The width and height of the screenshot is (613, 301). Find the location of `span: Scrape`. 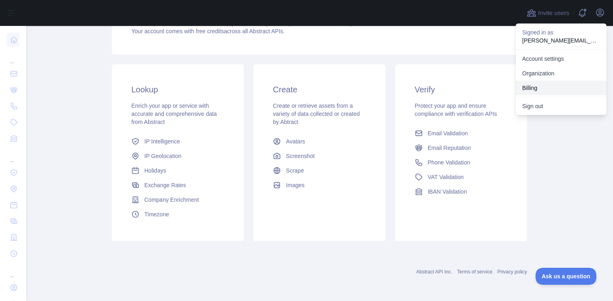

span: Scrape is located at coordinates (295, 171).